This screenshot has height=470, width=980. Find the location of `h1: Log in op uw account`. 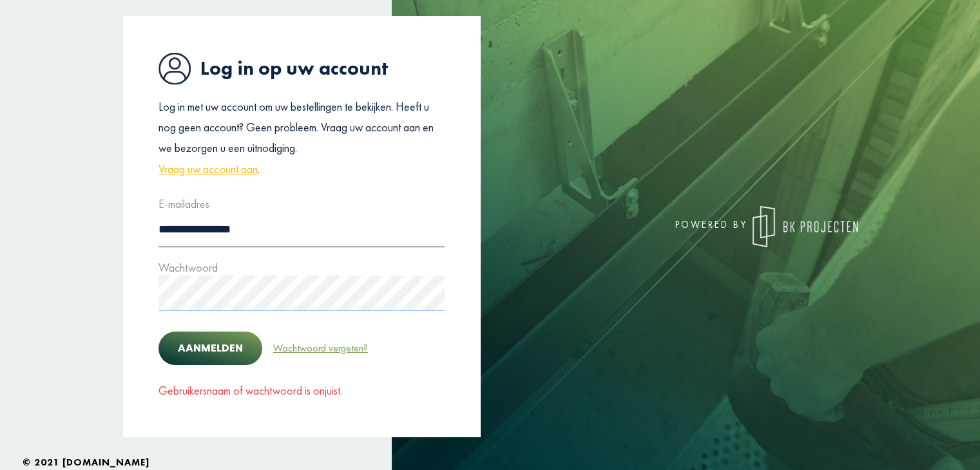

h1: Log in op uw account is located at coordinates (302, 69).